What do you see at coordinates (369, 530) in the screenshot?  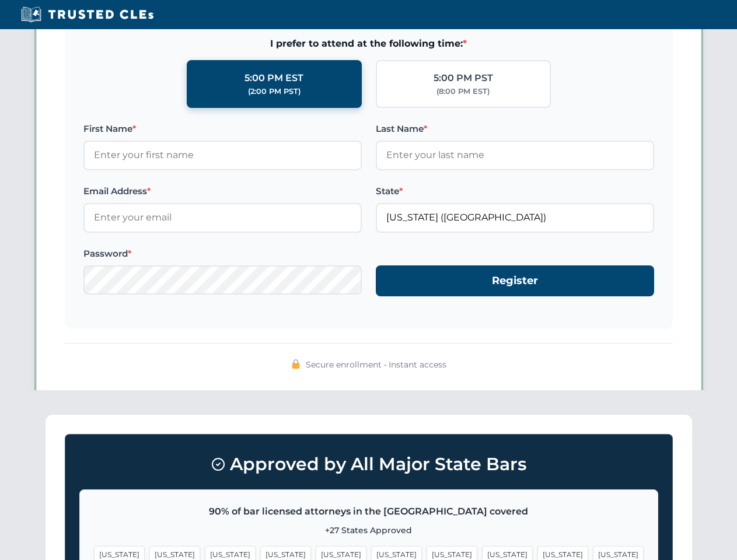 I see `p: +27 States Approved` at bounding box center [369, 530].